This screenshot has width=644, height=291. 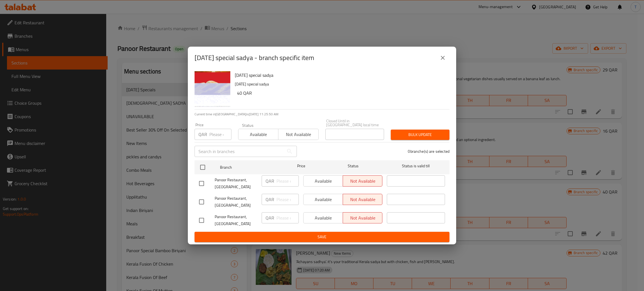 What do you see at coordinates (301, 166) in the screenshot?
I see `span: Price` at bounding box center [301, 166].